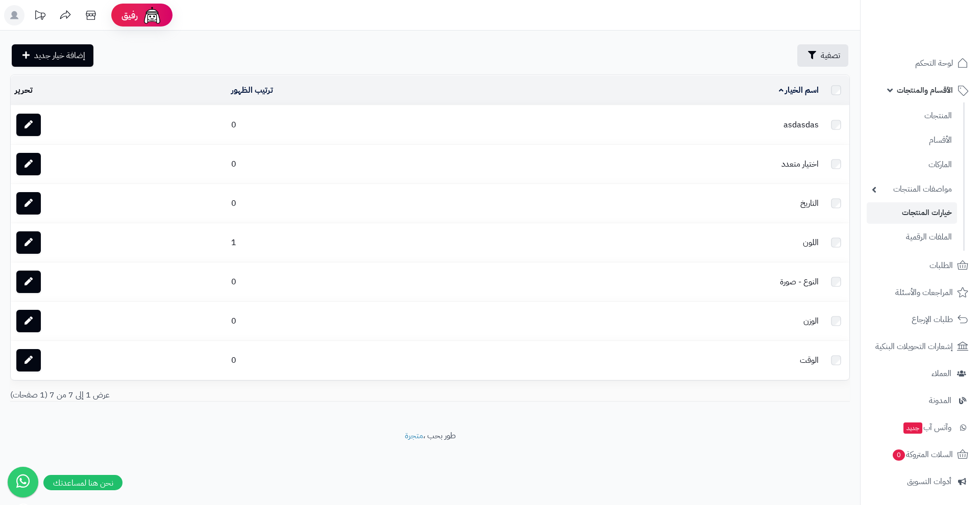 The image size is (980, 505). What do you see at coordinates (676, 321) in the screenshot?
I see `td: الوزن` at bounding box center [676, 321].